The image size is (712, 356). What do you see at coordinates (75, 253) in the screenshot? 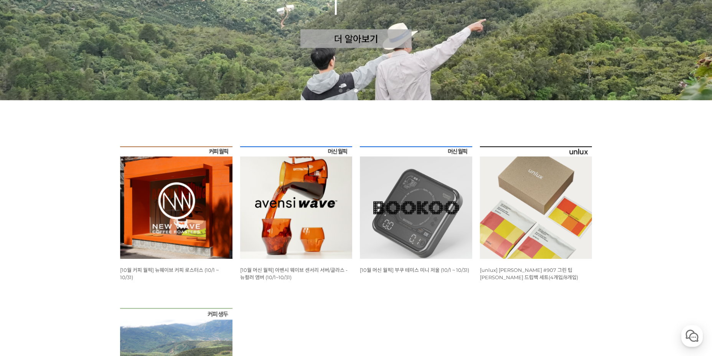
I see `a: 대화` at bounding box center [75, 253].